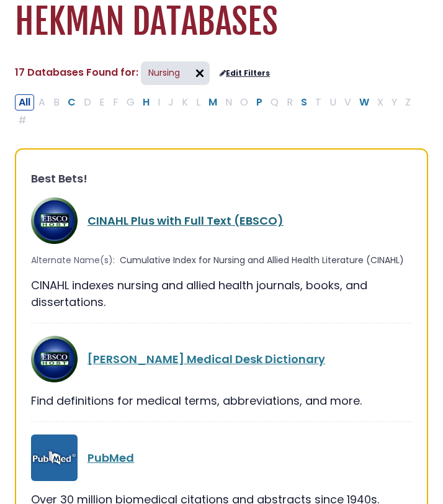  I want to click on button: Filter Results C, so click(72, 102).